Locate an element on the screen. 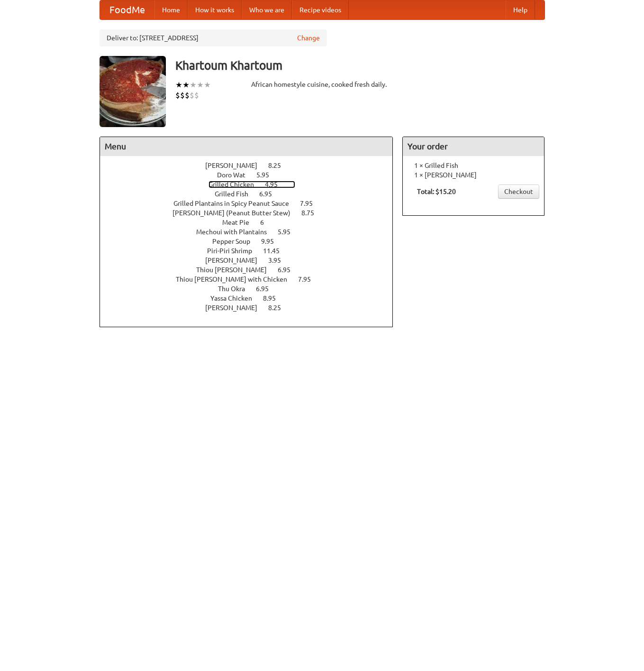 The image size is (644, 671). span: 11.45 is located at coordinates (276, 251).